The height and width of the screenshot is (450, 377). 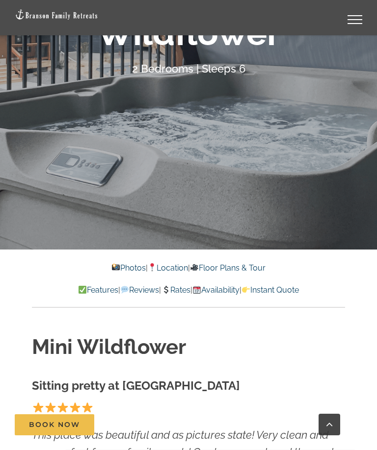 I want to click on a: Instant Quote, so click(x=270, y=290).